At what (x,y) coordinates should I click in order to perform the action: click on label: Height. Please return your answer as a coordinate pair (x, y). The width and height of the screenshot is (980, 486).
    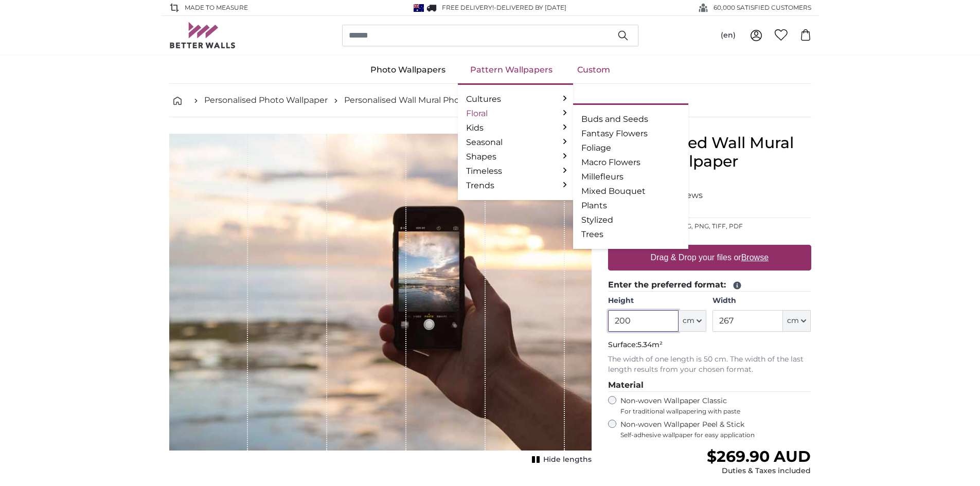
    Looking at the image, I should click on (657, 301).